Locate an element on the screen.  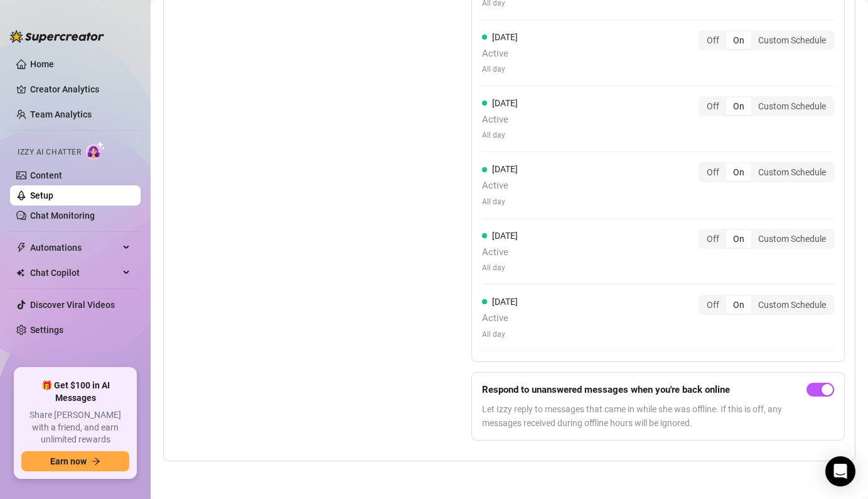
a: Settings is located at coordinates (47, 330).